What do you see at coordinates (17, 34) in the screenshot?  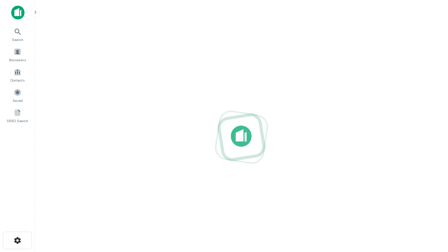 I see `div: Search` at bounding box center [17, 34].